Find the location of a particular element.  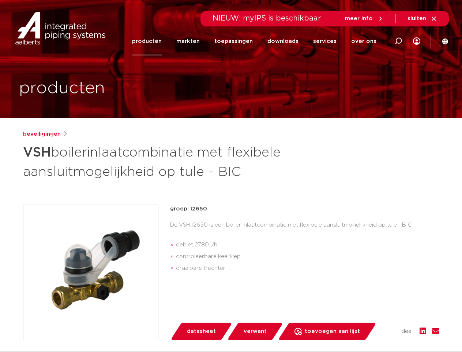

a: producten is located at coordinates (147, 41).